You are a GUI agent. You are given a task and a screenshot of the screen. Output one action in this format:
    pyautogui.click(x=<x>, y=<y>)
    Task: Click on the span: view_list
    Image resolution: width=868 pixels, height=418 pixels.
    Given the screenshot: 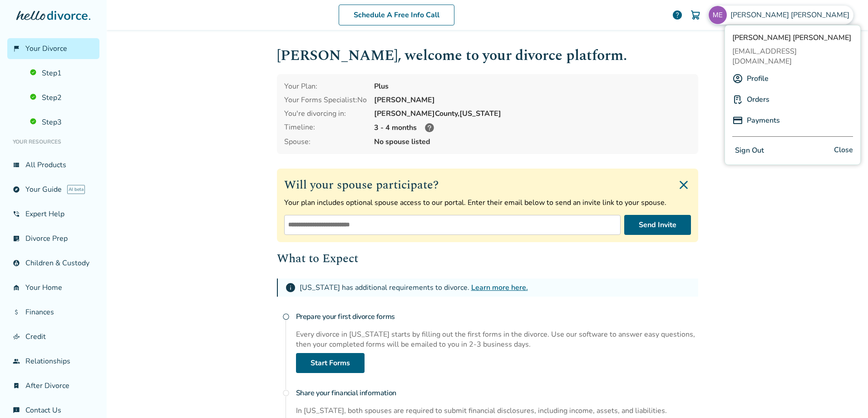 What is the action you would take?
    pyautogui.click(x=16, y=165)
    